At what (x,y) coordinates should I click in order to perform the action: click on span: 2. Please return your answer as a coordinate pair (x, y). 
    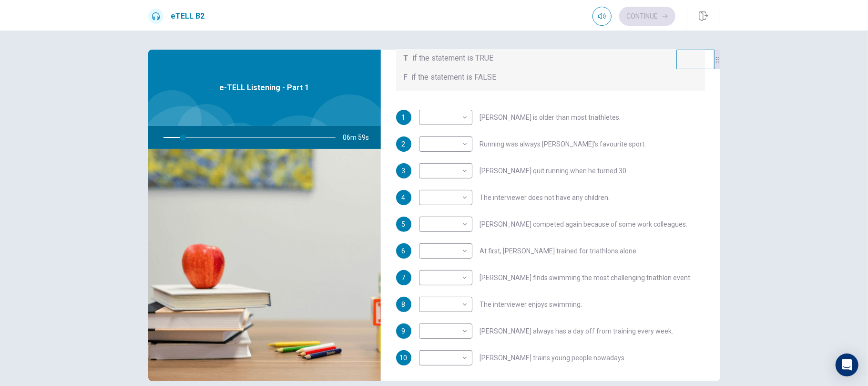
    Looking at the image, I should click on (404, 144).